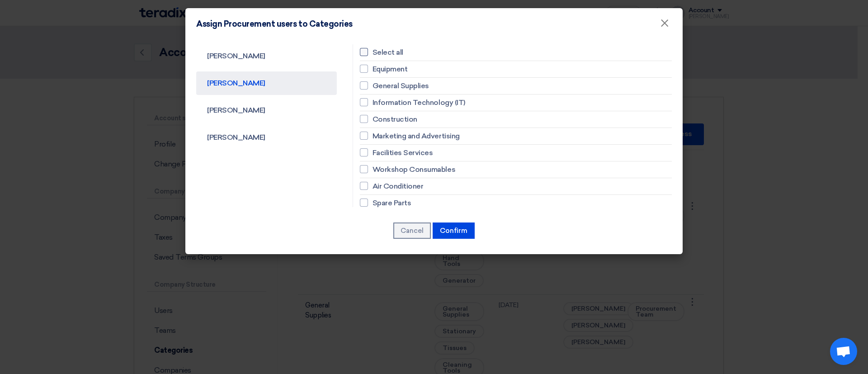 The height and width of the screenshot is (374, 868). Describe the element at coordinates (395, 119) in the screenshot. I see `span: Construction` at that location.